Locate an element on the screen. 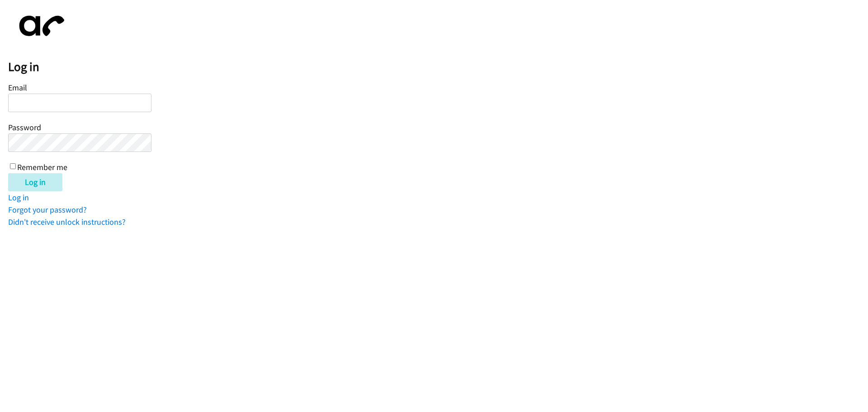 The image size is (868, 412). a: Forgot your password? is located at coordinates (47, 209).